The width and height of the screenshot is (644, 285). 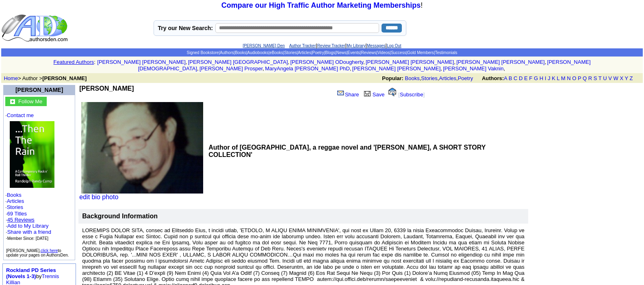 I want to click on a: Signed Bookstore, so click(x=202, y=52).